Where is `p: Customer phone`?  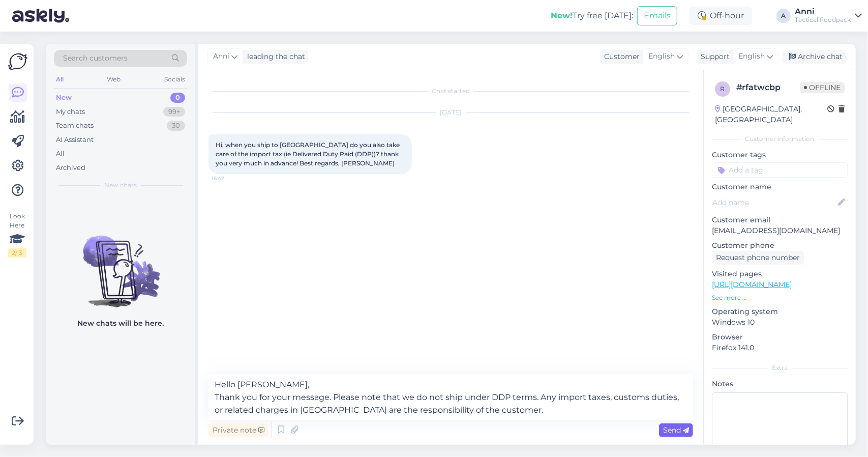 p: Customer phone is located at coordinates (779, 245).